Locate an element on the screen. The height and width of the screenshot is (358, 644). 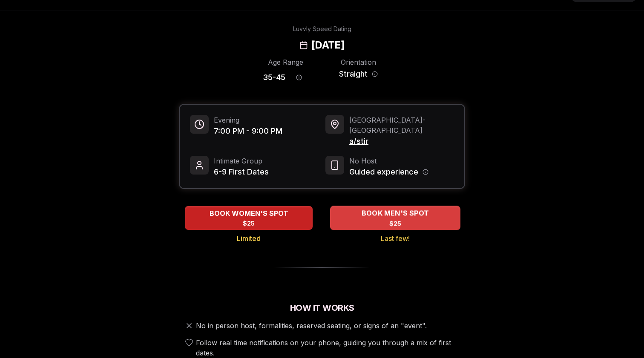
span: No in person host, formalities, reserved seating, or signs of an "event". is located at coordinates (312, 326).